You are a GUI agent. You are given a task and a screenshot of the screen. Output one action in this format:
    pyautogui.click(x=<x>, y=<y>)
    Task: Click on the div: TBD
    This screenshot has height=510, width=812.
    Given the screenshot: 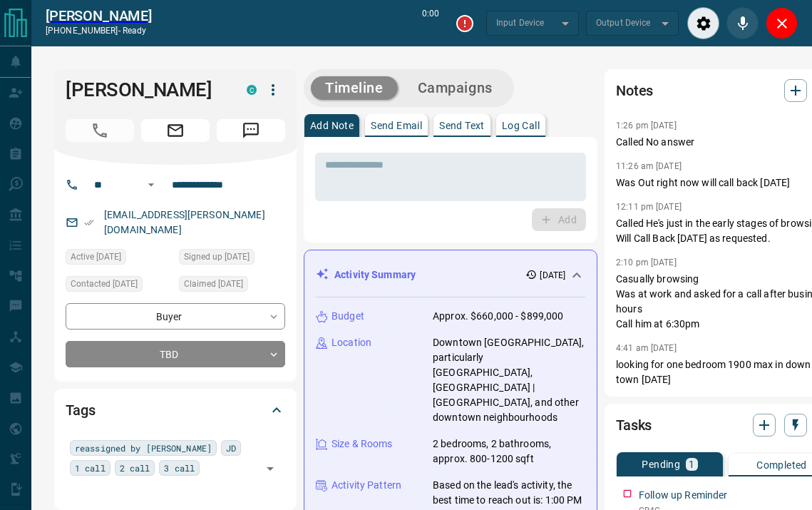 What is the action you would take?
    pyautogui.click(x=176, y=354)
    